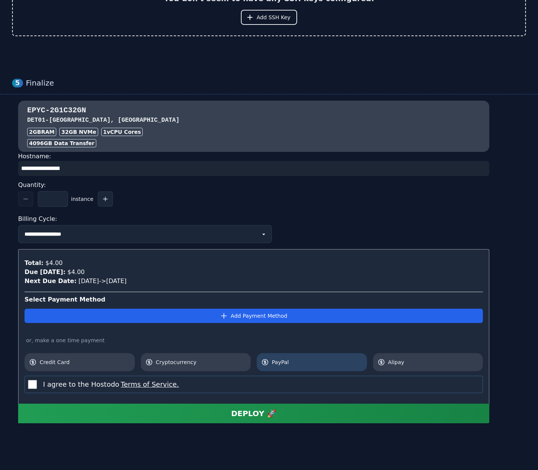  What do you see at coordinates (433, 363) in the screenshot?
I see `span: Alipay` at bounding box center [433, 363].